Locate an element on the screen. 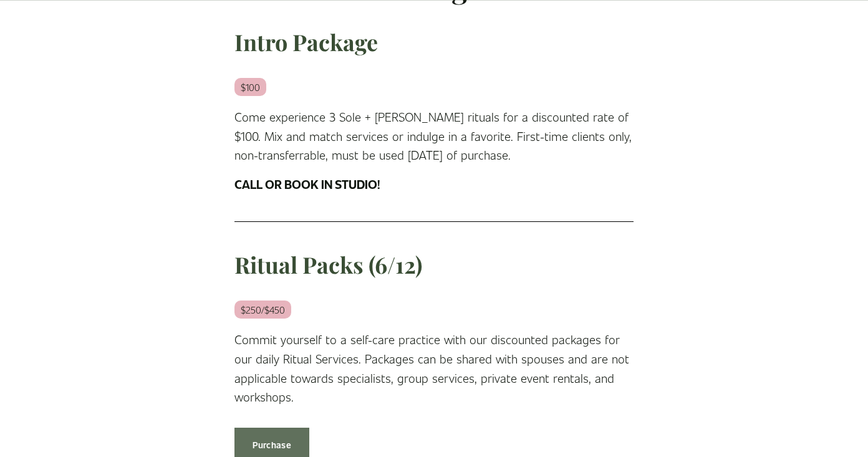 This screenshot has height=457, width=868. em: $250/$450 is located at coordinates (262, 309).